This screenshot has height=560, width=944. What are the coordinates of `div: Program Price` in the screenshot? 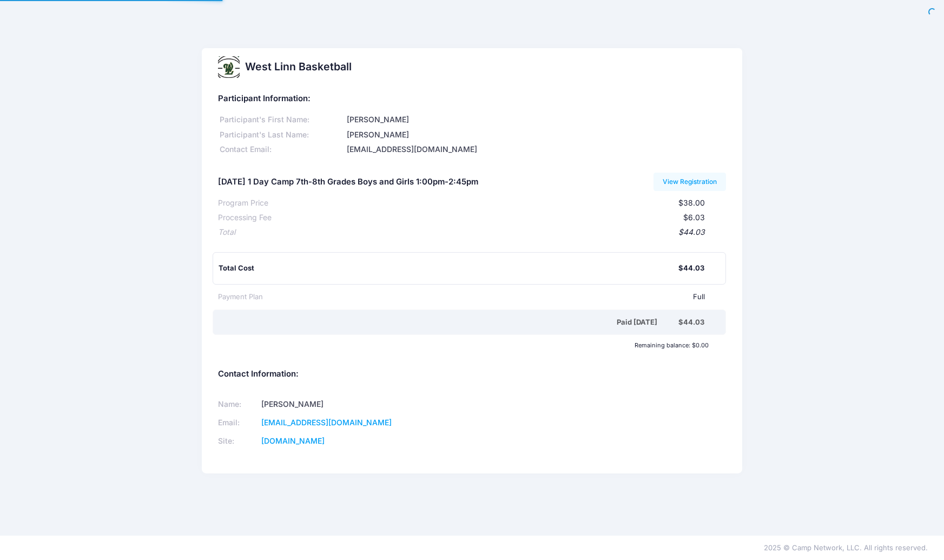 It's located at (243, 203).